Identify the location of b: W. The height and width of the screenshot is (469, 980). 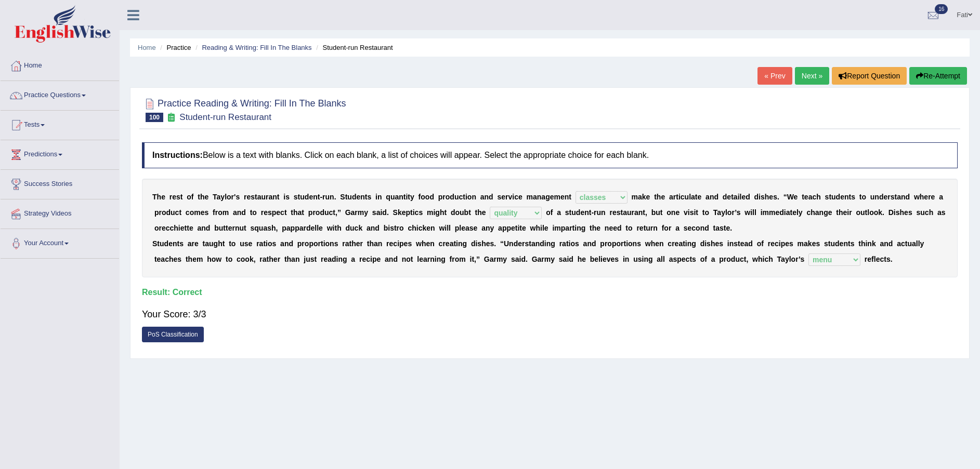
(790, 197).